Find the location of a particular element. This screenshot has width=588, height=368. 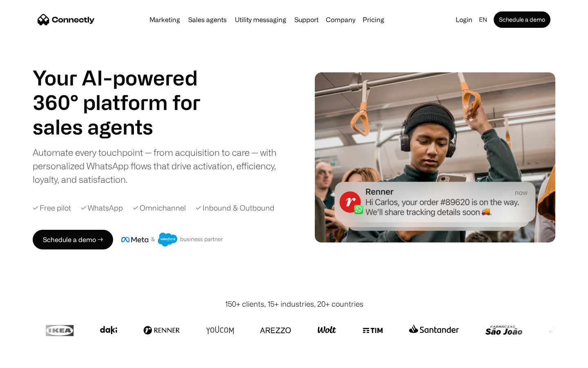

a: Marketing is located at coordinates (165, 19).